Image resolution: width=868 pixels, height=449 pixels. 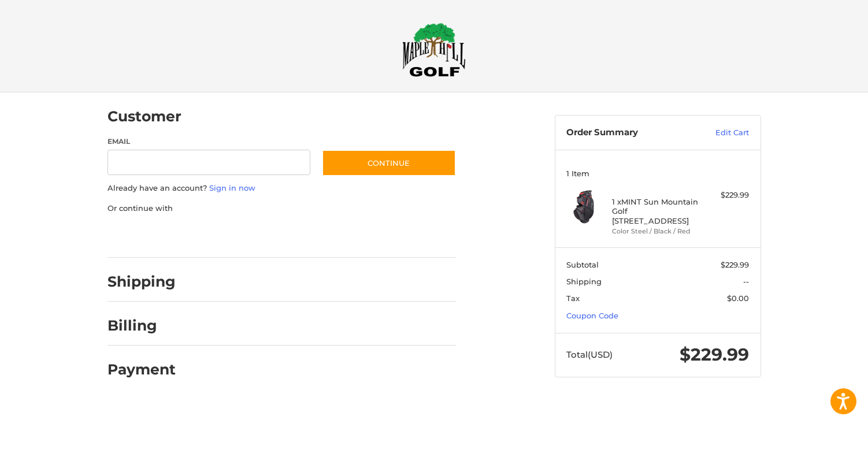 I want to click on label: Email, so click(x=209, y=142).